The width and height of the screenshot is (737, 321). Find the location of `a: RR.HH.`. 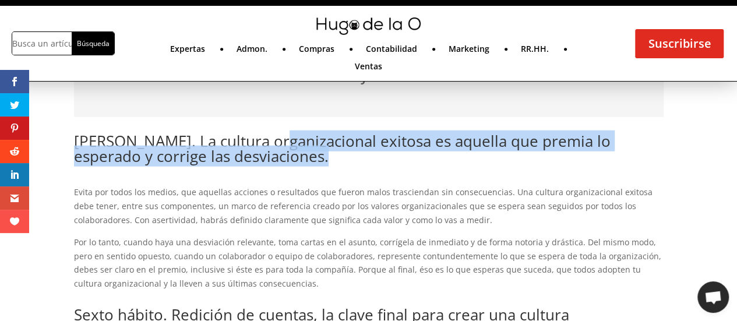

a: RR.HH. is located at coordinates (535, 51).